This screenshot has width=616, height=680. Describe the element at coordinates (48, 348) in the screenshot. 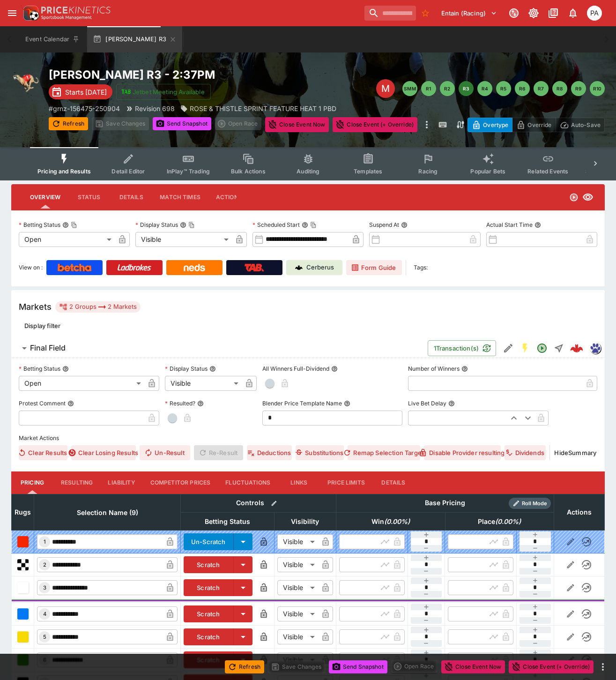

I see `h6: Final Field` at that location.